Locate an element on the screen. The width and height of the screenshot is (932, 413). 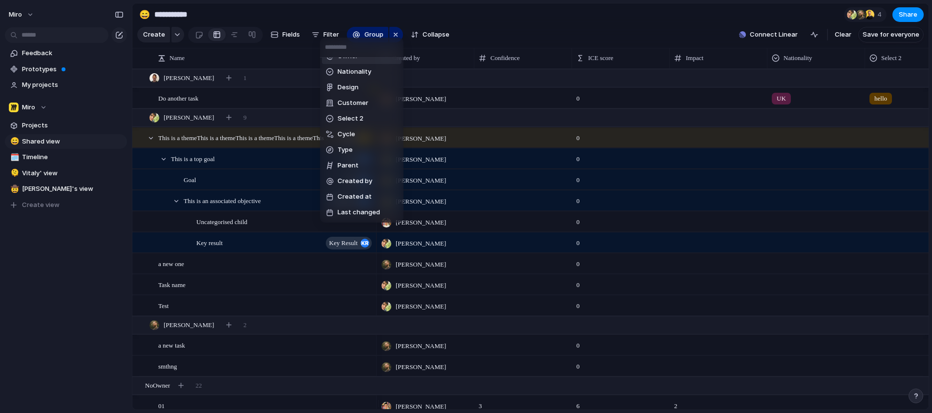
span: Type is located at coordinates (345, 150).